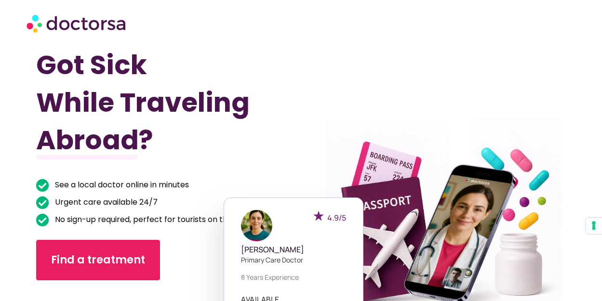 This screenshot has height=301, width=602. What do you see at coordinates (105, 203) in the screenshot?
I see `span: Urgent care available 24/7` at bounding box center [105, 203].